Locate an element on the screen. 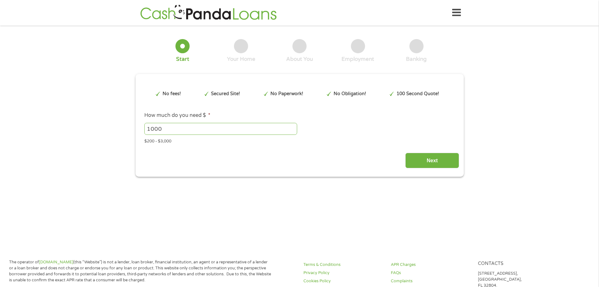 The image size is (599, 287). h4: Contacts is located at coordinates (518, 263).